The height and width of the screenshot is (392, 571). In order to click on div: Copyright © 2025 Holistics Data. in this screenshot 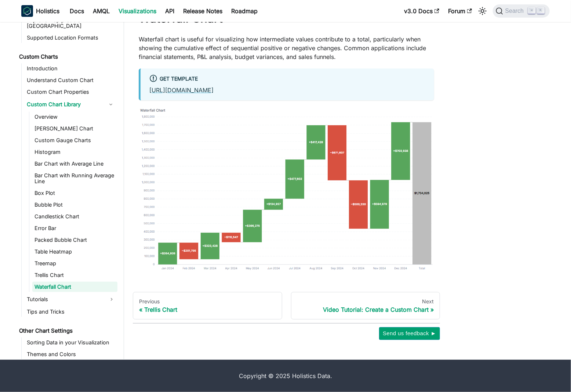, I will do `click(285, 376)`.